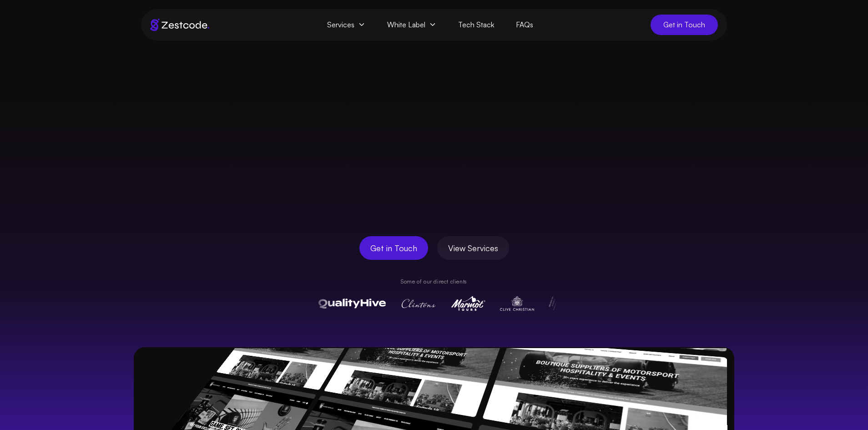 The image size is (868, 430). Describe the element at coordinates (473, 248) in the screenshot. I see `a: View Services` at that location.